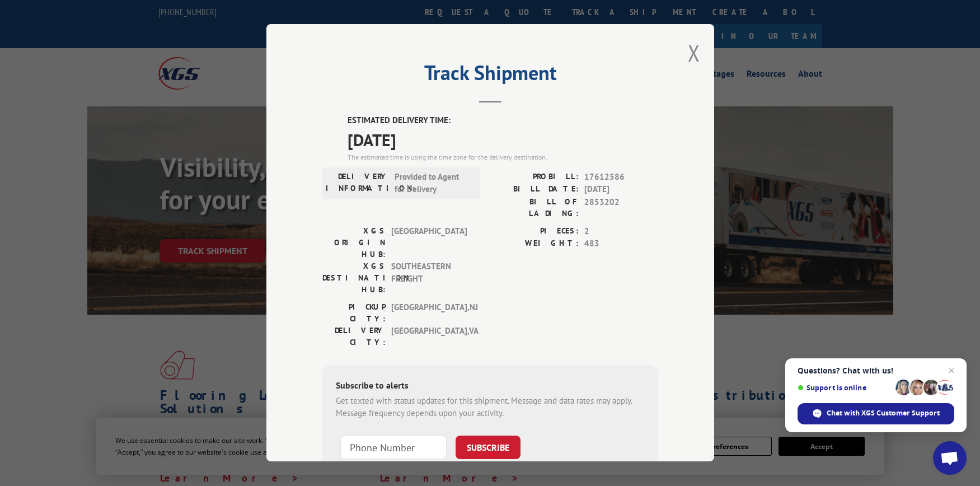 This screenshot has height=486, width=980. What do you see at coordinates (621, 244) in the screenshot?
I see `span: 483` at bounding box center [621, 244].